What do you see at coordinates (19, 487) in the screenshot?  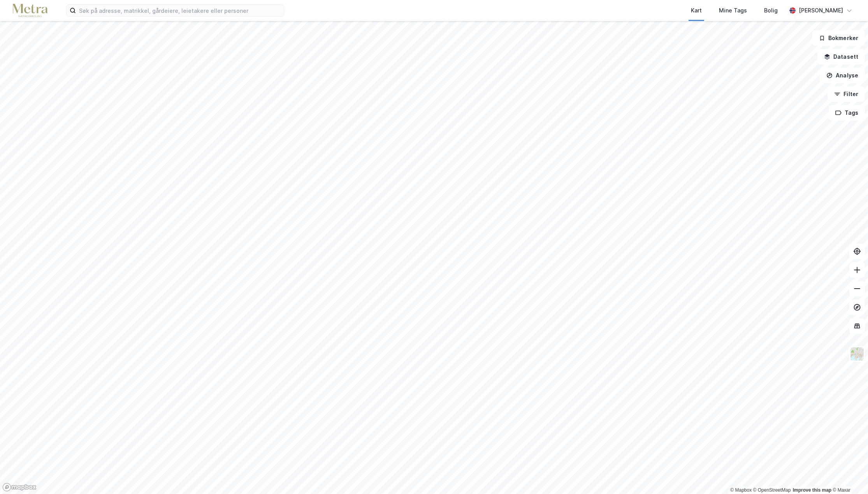 I see `a: Mapbox homepage` at bounding box center [19, 487].